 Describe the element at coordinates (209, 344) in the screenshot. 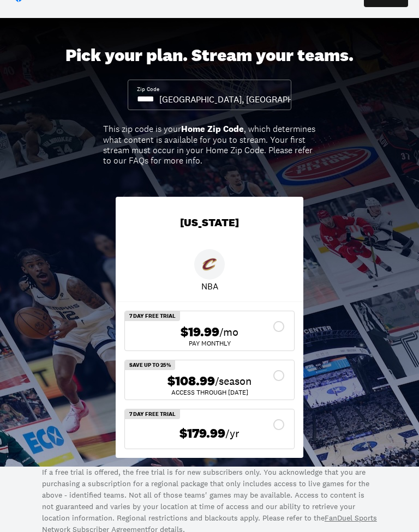

I see `div: Pay Monthly` at that location.